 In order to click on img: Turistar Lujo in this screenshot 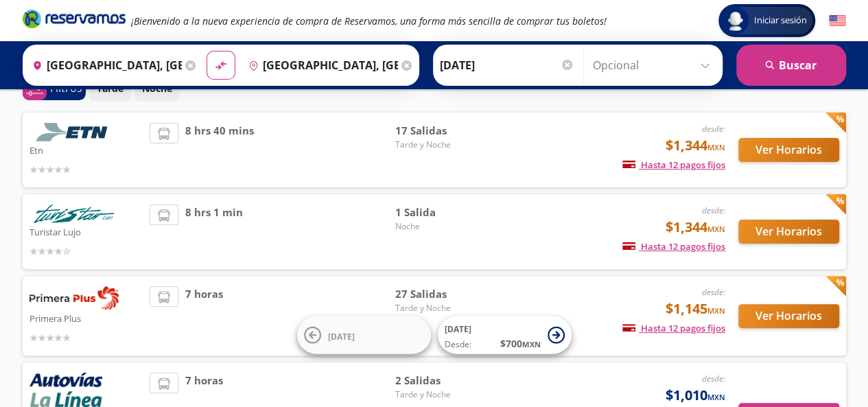, I will do `click(74, 213)`.